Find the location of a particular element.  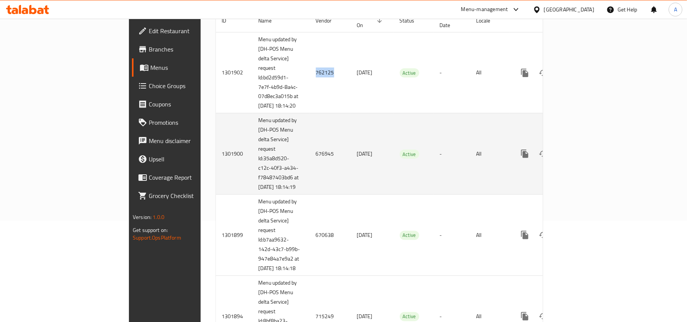

a: Grocery Checklist is located at coordinates (188, 196).